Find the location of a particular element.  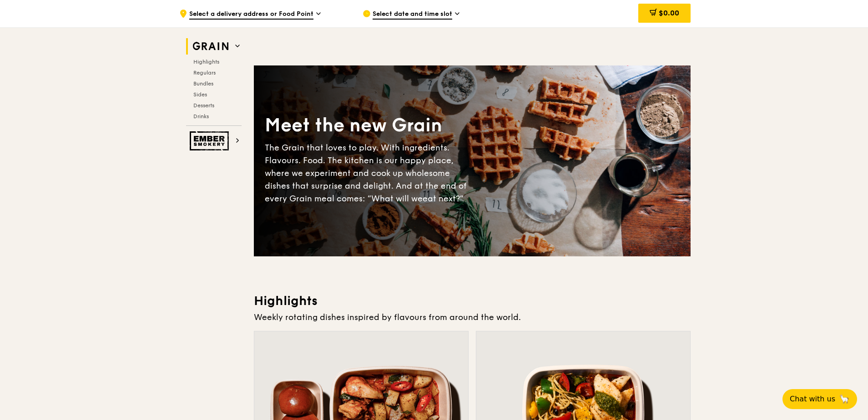

h3: Highlights is located at coordinates (472, 301).